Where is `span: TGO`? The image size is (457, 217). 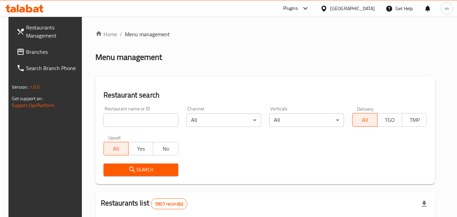
span: TGO is located at coordinates (390, 120).